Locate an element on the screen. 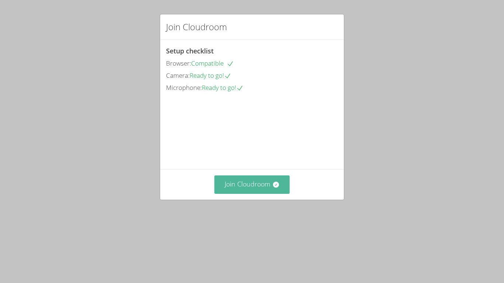 This screenshot has width=504, height=283. span: Setup checklist is located at coordinates (190, 51).